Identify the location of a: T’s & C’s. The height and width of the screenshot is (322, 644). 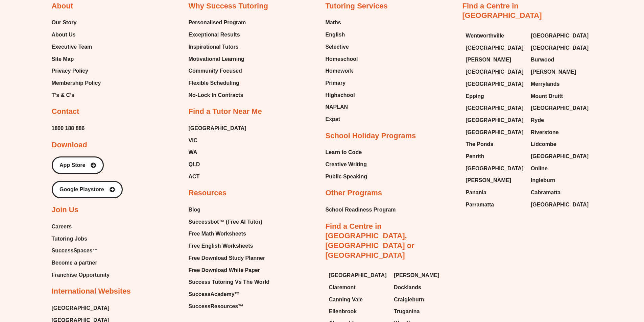
(76, 95).